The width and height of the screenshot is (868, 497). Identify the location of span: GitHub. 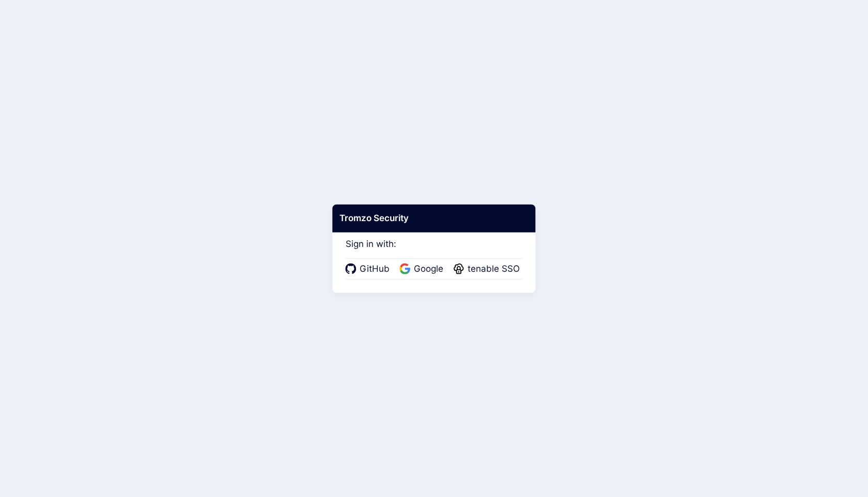
(375, 269).